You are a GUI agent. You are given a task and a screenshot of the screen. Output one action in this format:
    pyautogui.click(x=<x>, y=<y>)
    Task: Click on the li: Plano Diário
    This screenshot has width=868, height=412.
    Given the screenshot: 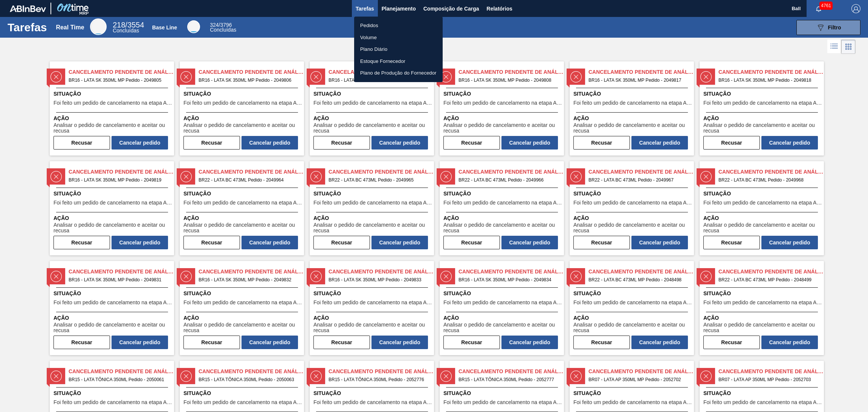 What is the action you would take?
    pyautogui.click(x=398, y=49)
    